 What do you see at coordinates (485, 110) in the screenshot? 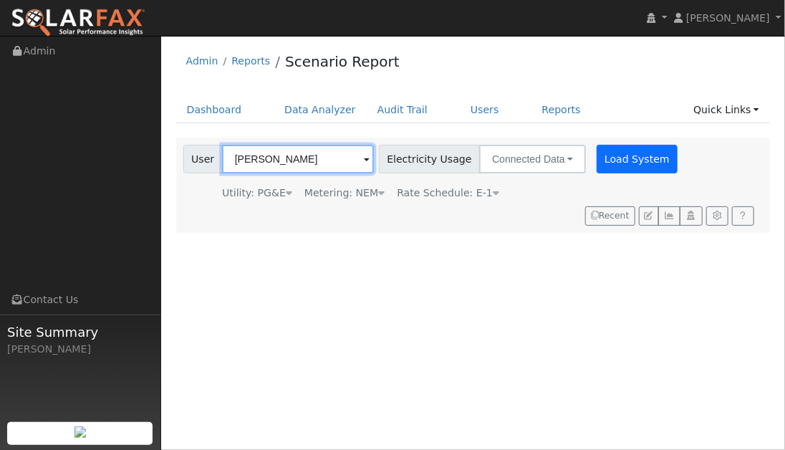
I see `a: Users` at bounding box center [485, 110].